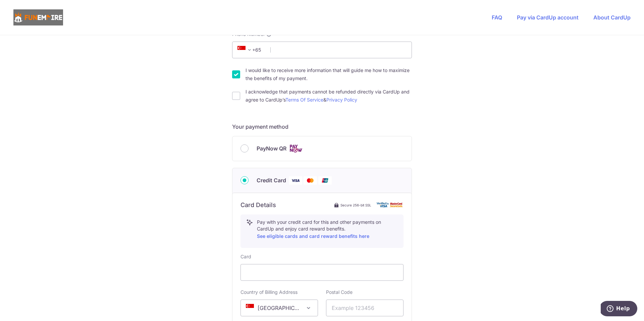 Image resolution: width=644 pixels, height=321 pixels. Describe the element at coordinates (295, 181) in the screenshot. I see `img: Visa` at that location.